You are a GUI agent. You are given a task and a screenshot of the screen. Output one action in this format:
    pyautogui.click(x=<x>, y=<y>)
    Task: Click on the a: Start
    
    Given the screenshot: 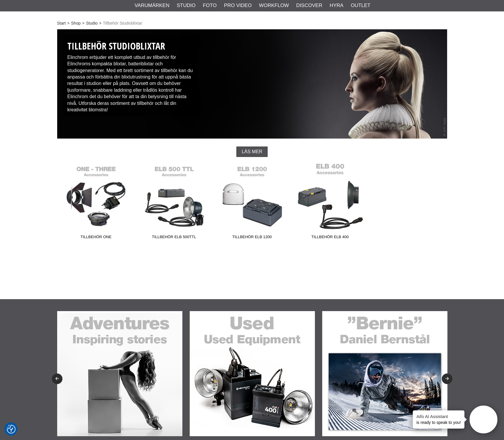 What is the action you would take?
    pyautogui.click(x=62, y=23)
    